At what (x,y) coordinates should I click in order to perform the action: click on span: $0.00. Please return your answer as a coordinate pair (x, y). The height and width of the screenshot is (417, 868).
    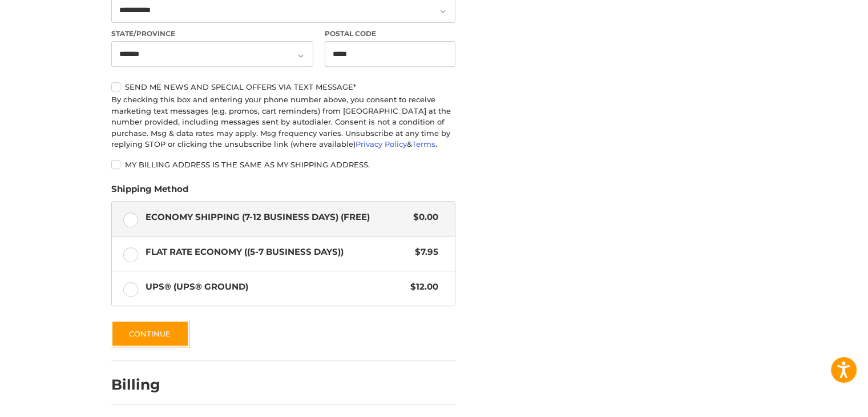
    Looking at the image, I should click on (423, 217).